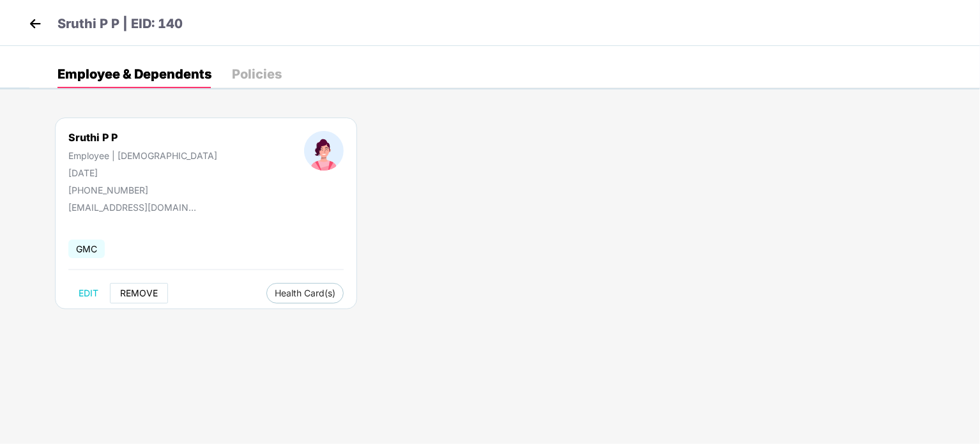 The image size is (980, 444). What do you see at coordinates (134, 74) in the screenshot?
I see `div: Employee & Dependents` at bounding box center [134, 74].